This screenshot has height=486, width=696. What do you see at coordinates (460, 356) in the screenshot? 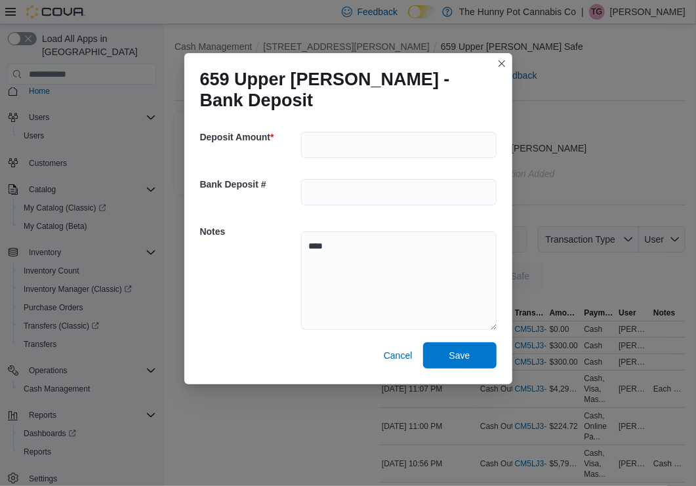
I see `button: Save` at bounding box center [460, 356].